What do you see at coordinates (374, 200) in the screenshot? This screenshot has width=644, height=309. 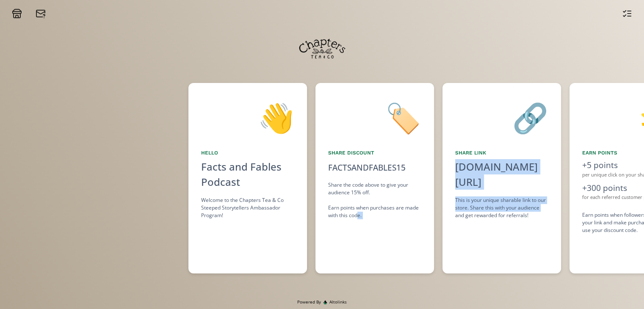 I see `div: Share the code above to give your audience 15% off. Earn points when purchases are made with this...` at bounding box center [374, 200].